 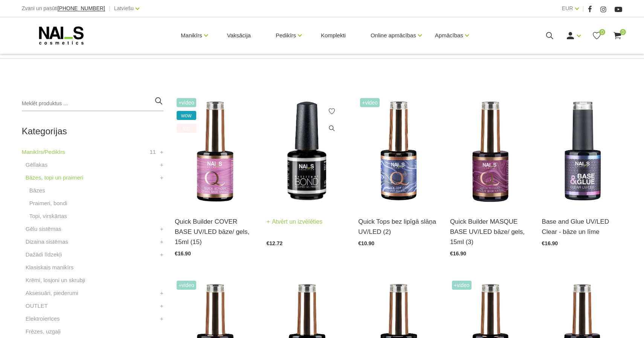 I want to click on img: Šī brīža iemīlētākais produkts, kas nepieviļ nevienu meistaru.Perfektas noturības kamuflāžas bāze..., so click(x=215, y=151).